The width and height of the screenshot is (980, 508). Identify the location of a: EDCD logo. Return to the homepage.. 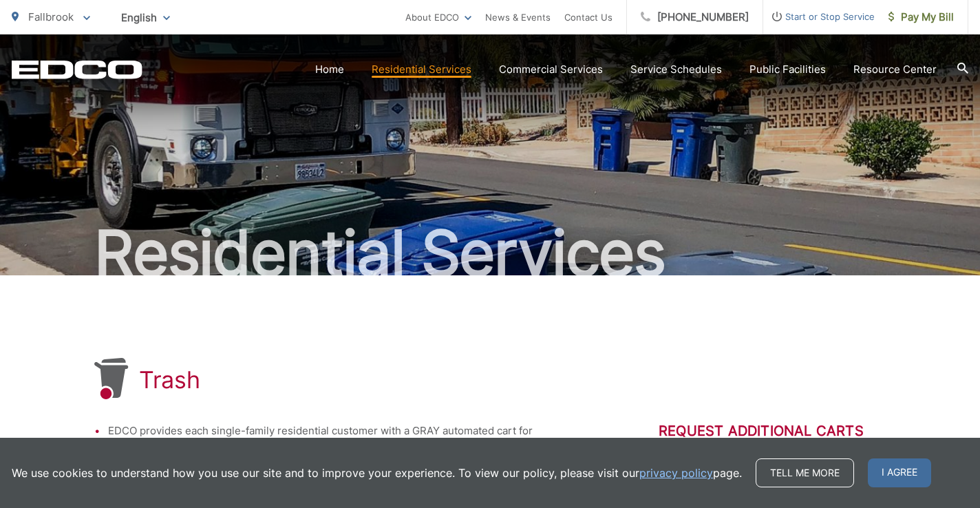
(77, 70).